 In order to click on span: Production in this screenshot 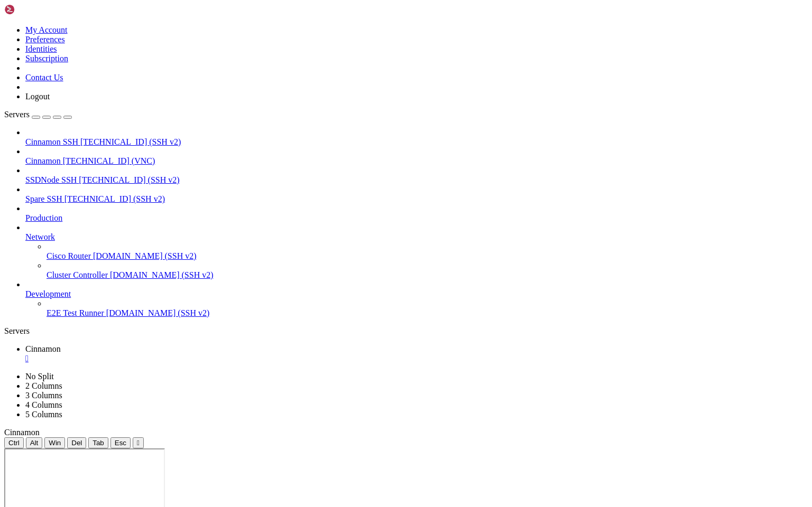, I will do `click(44, 218)`.